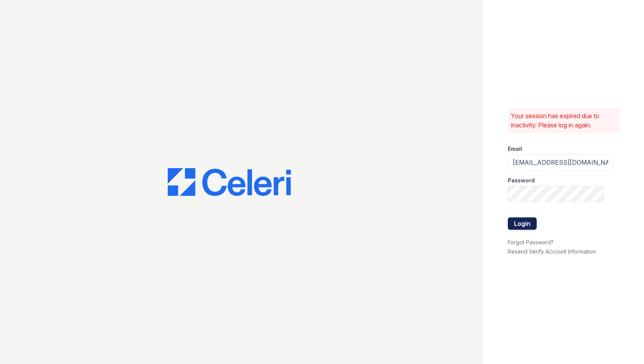 The width and height of the screenshot is (644, 364). What do you see at coordinates (522, 224) in the screenshot?
I see `button: Login` at bounding box center [522, 224].